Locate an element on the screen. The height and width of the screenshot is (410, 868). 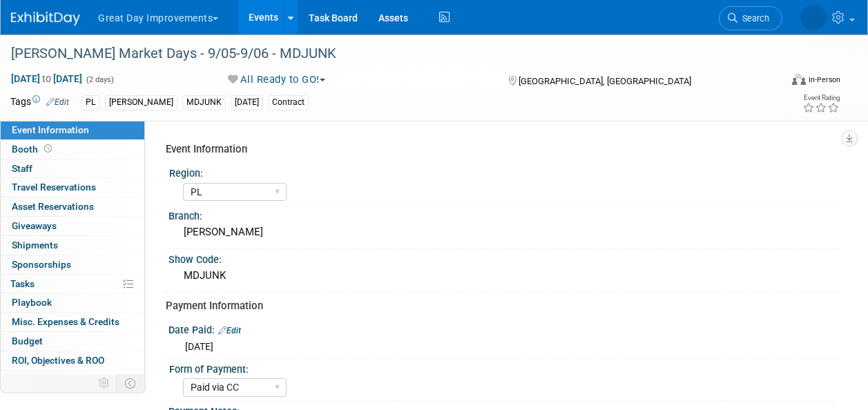
div: Form of Payment: is located at coordinates (501, 367).